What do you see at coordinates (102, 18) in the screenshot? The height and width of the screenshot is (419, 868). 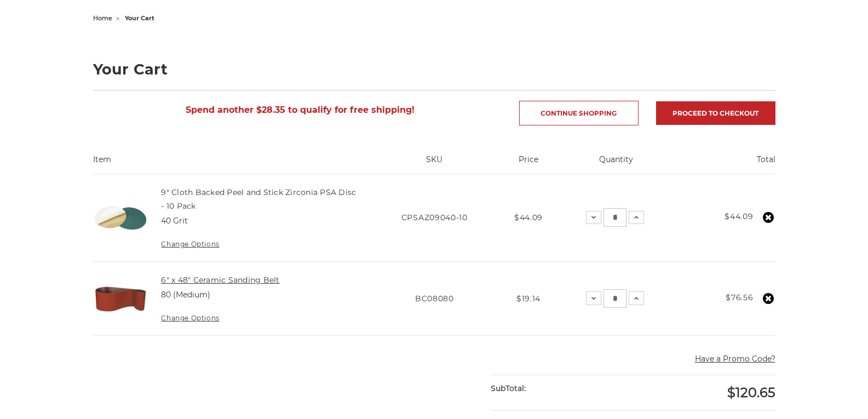 I see `a: home` at bounding box center [102, 18].